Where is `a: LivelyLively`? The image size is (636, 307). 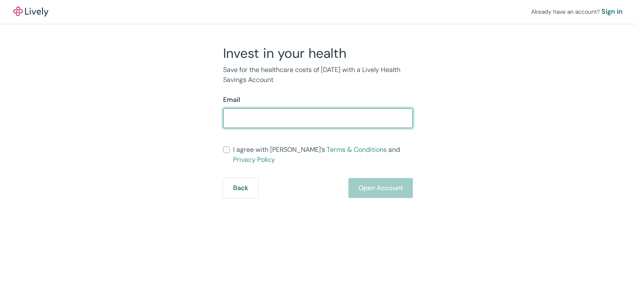
a: LivelyLively is located at coordinates (31, 12).